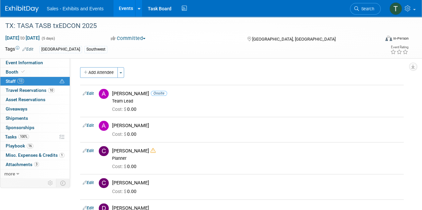 Image resolution: width=422 pixels, height=210 pixels. What do you see at coordinates (22, 38) in the screenshot?
I see `span: to` at bounding box center [22, 38].